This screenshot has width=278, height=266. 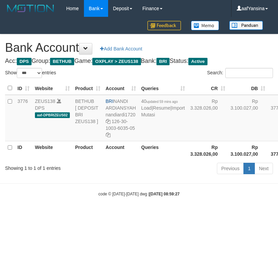 What do you see at coordinates (29, 73) in the screenshot?
I see `select: Showentries` at bounding box center [29, 73].